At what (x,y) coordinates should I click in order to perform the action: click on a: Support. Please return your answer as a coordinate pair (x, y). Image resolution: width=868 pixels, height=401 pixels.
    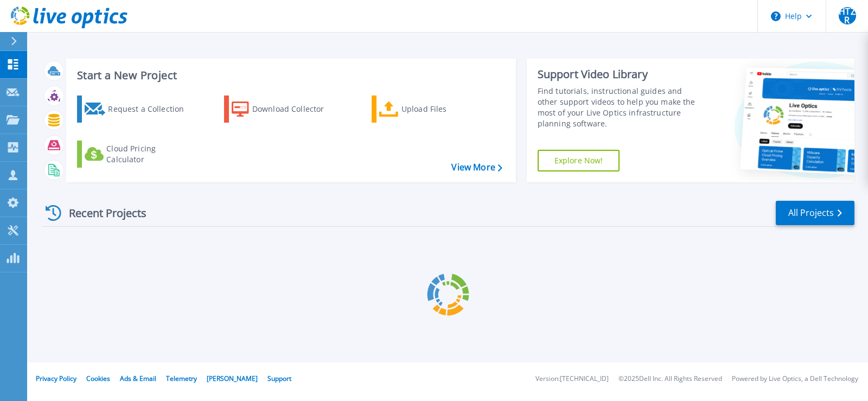
    Looking at the image, I should click on (280, 379).